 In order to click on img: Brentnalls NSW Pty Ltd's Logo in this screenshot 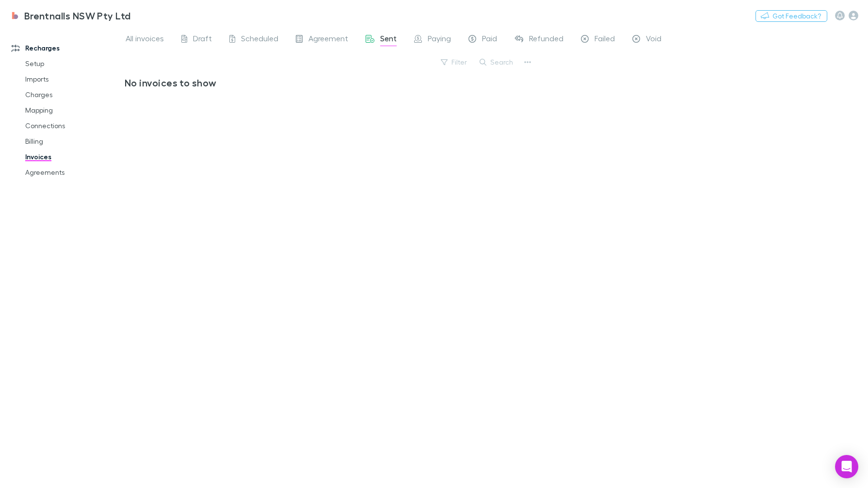, I will do `click(15, 15)`.